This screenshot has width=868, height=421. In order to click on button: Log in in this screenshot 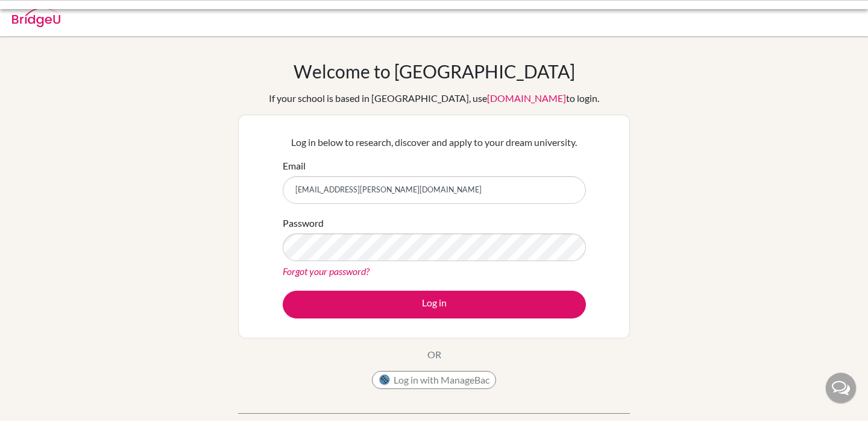, I will do `click(434, 304)`.